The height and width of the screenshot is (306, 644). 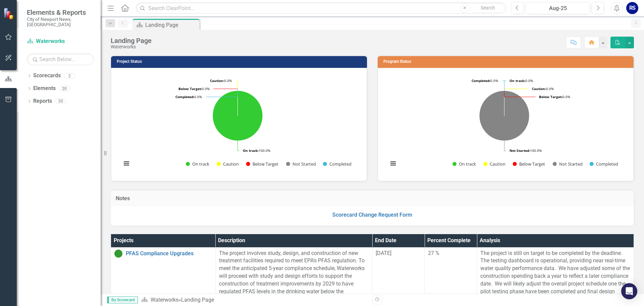 What do you see at coordinates (169, 254) in the screenshot?
I see `a: PFAS Compliance Upgrades` at bounding box center [169, 254].